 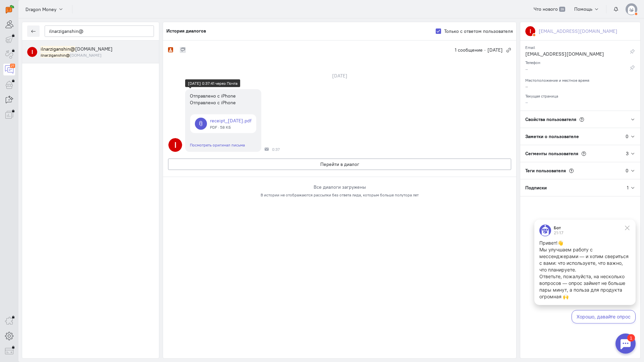 What do you see at coordinates (469, 50) in the screenshot?
I see `span: 1 сообщение` at bounding box center [469, 50].